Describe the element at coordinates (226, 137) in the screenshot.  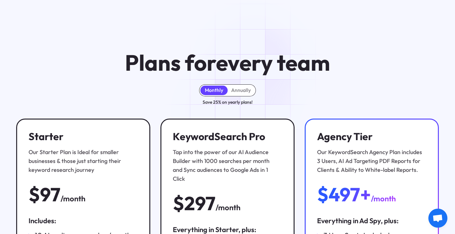
I see `h3: KeywordSearch Pro` at that location.